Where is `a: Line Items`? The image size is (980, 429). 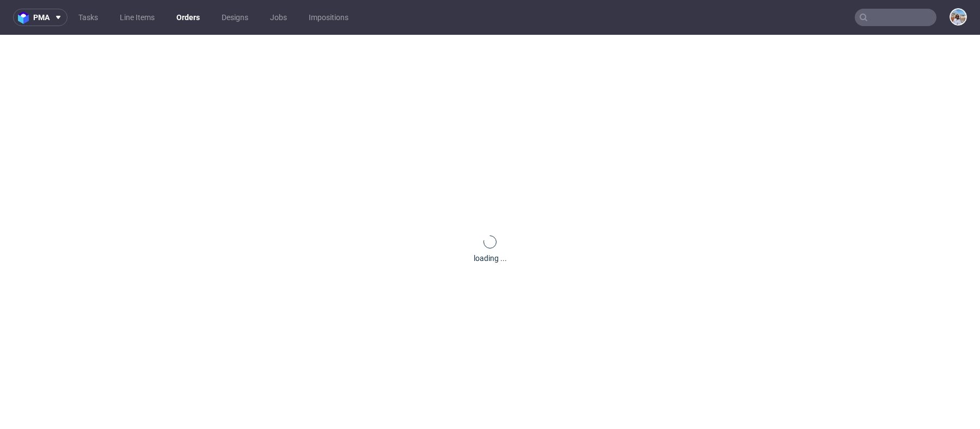 a: Line Items is located at coordinates (137, 17).